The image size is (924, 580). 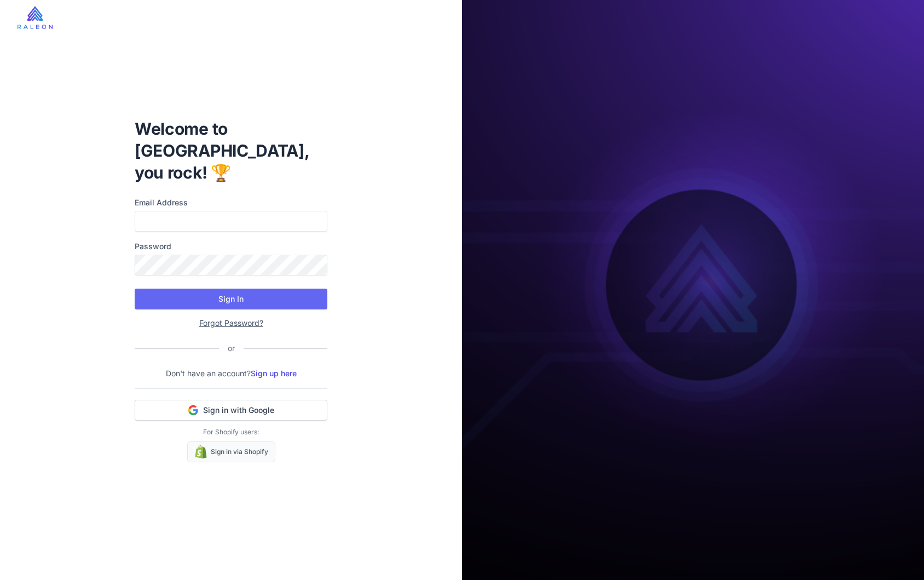 What do you see at coordinates (231, 299) in the screenshot?
I see `button: Sign In` at bounding box center [231, 299].